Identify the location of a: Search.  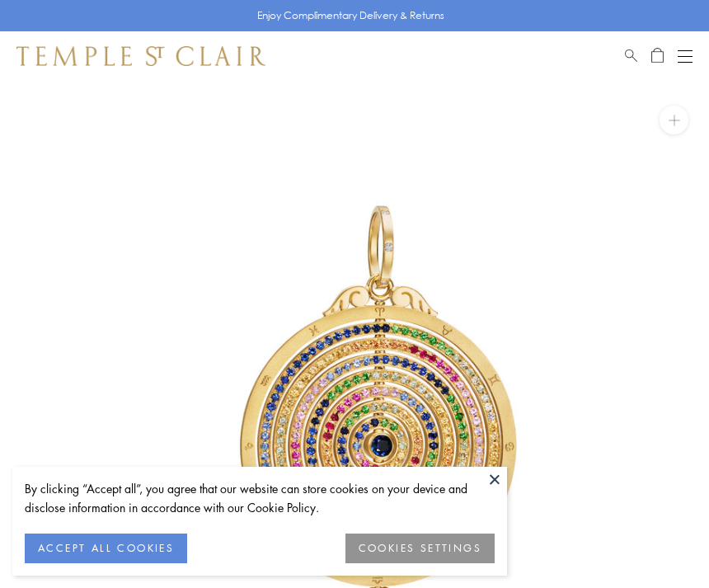
(631, 56).